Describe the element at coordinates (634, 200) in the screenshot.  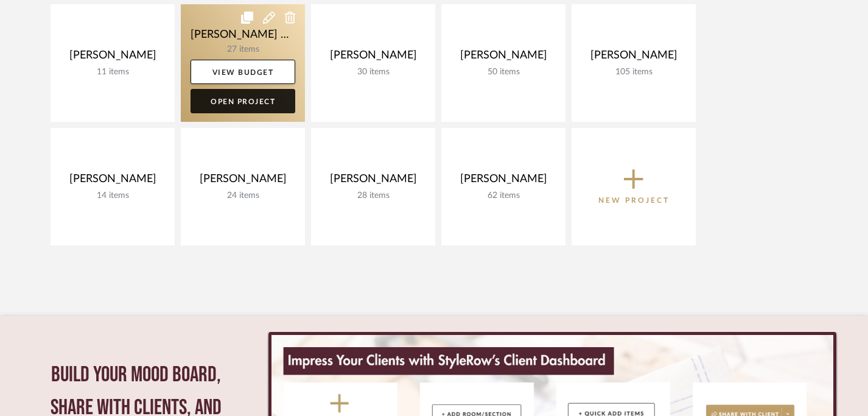
I see `p: New Project` at that location.